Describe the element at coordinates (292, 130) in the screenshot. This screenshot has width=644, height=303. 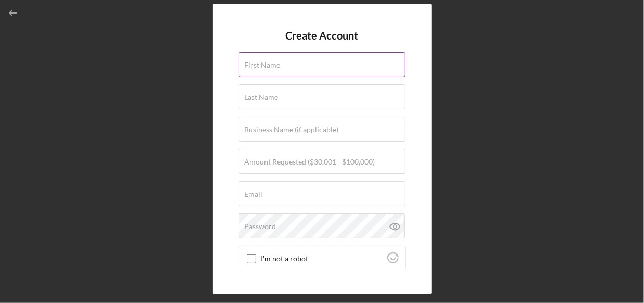
I see `label: Business Name (if applicable)` at that location.